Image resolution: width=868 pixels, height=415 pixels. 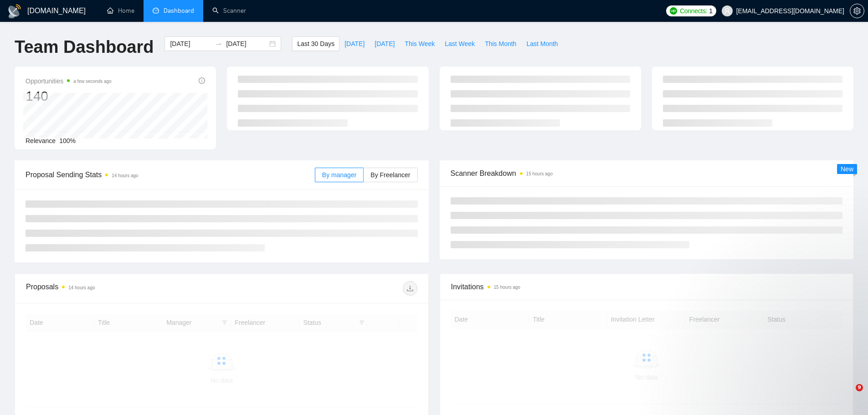 I want to click on span: New, so click(x=847, y=169).